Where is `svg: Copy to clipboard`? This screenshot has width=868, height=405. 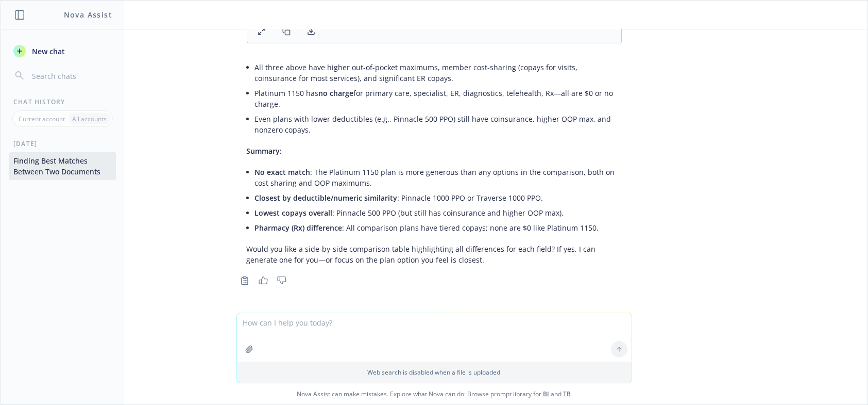
svg: Copy to clipboard is located at coordinates (245, 280).